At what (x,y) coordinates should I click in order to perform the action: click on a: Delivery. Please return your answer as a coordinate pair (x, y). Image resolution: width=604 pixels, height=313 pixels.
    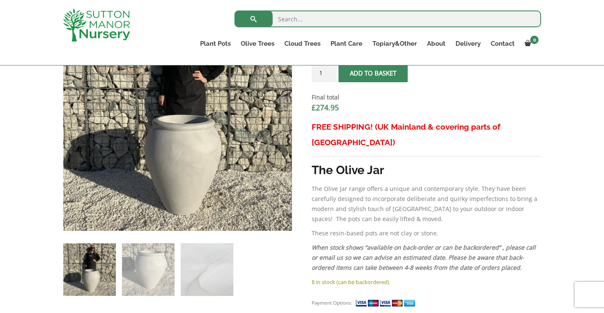
    Looking at the image, I should click on (468, 44).